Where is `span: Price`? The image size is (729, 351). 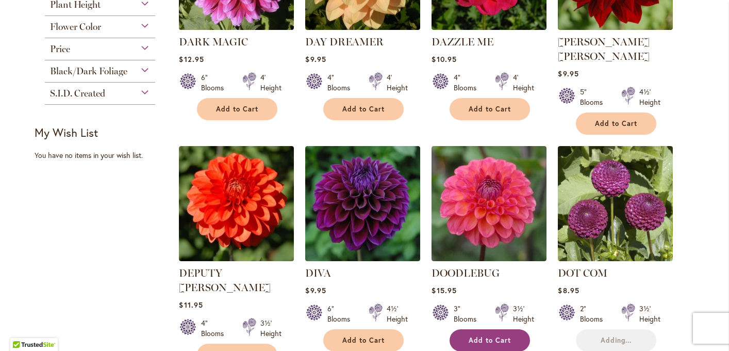 span: Price is located at coordinates (60, 49).